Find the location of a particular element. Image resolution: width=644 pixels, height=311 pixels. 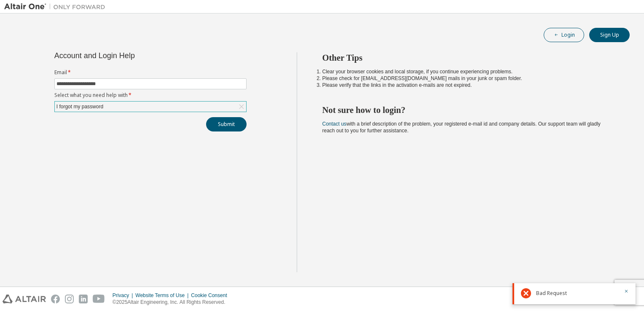

img: Altair One is located at coordinates (57, 7).